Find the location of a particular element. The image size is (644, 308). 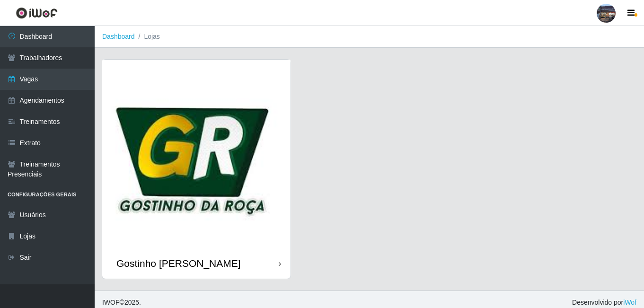

img: CoreUI Logo is located at coordinates (37, 13).